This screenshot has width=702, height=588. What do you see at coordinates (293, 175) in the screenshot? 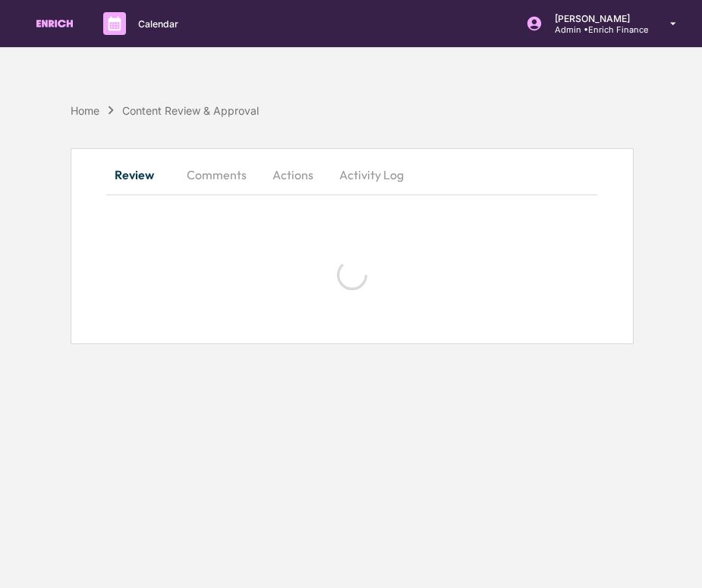
I see `button: Actions` at bounding box center [293, 175].